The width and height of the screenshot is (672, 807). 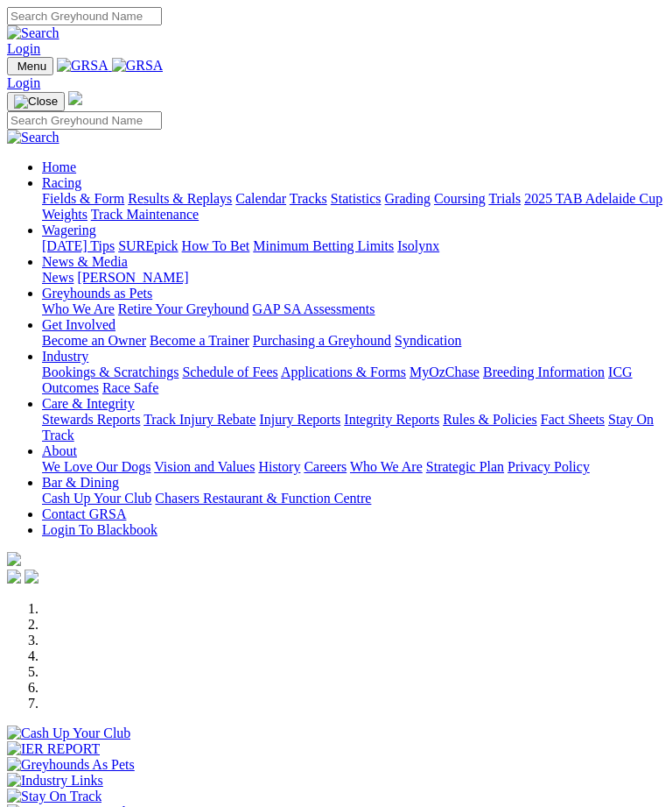 What do you see at coordinates (81, 481) in the screenshot?
I see `a: Bar & Dining` at bounding box center [81, 481].